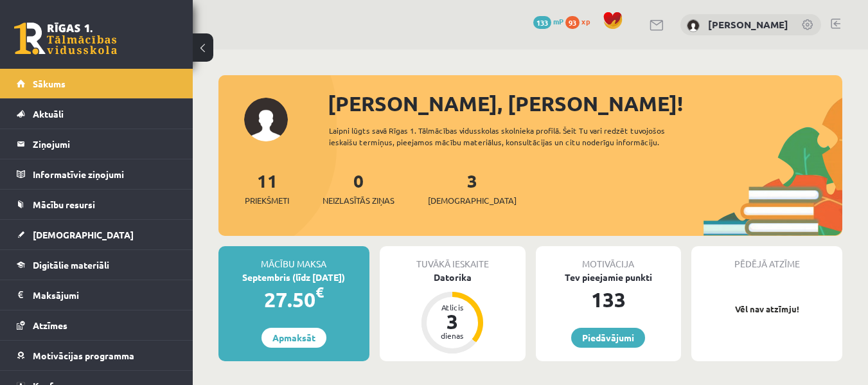  Describe the element at coordinates (96, 83) in the screenshot. I see `a: Sākums` at that location.